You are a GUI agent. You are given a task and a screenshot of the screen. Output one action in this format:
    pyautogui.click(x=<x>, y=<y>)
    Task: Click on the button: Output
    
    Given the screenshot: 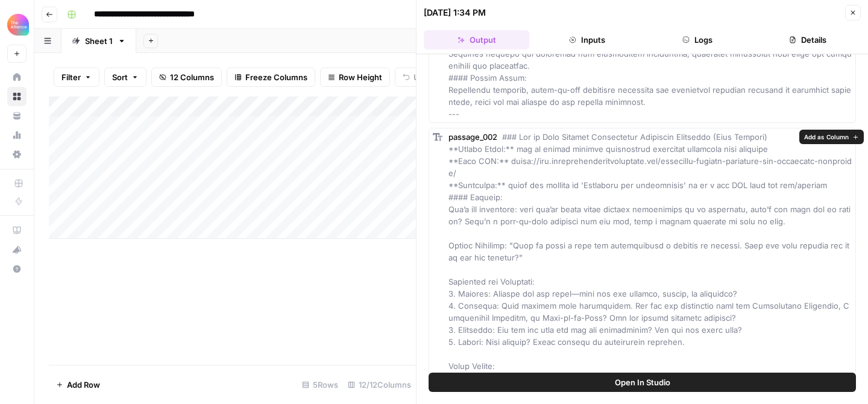 What is the action you would take?
    pyautogui.click(x=476, y=40)
    